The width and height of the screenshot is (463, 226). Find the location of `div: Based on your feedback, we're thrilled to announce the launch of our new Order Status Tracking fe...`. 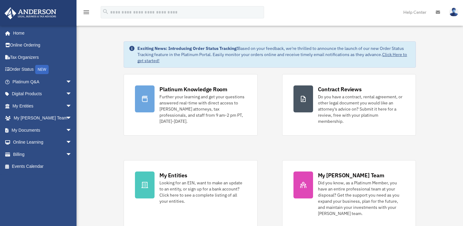

div: Based on your feedback, we're thrilled to announce the launch of our new Order Status Tracking fe... is located at coordinates (274, 54).